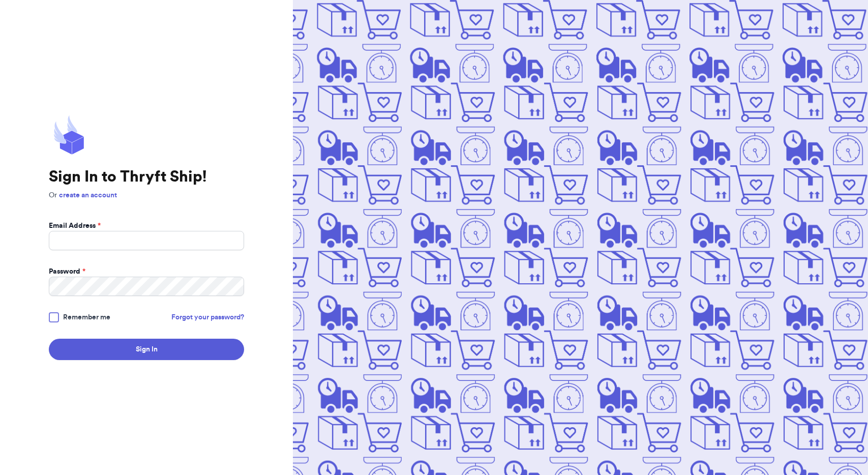  I want to click on label: Email Address, so click(74, 226).